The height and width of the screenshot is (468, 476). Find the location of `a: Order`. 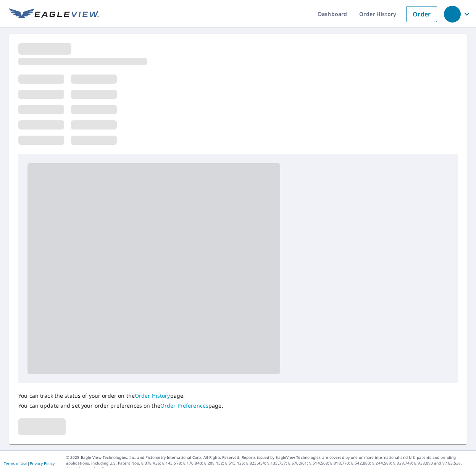

a: Order is located at coordinates (422, 14).